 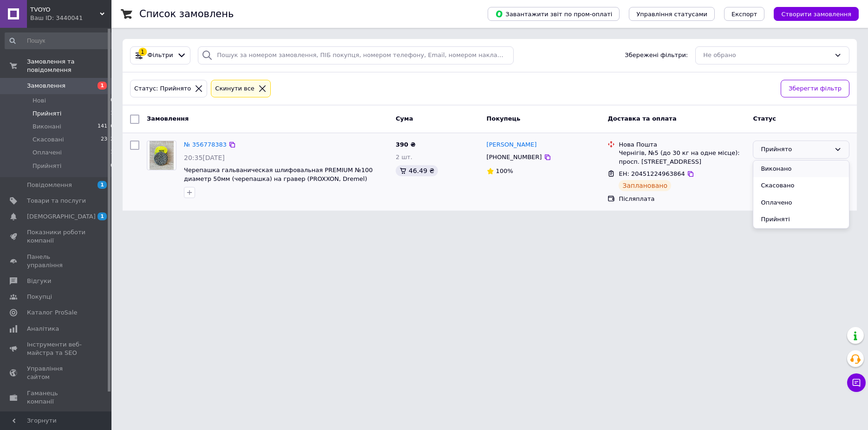 What do you see at coordinates (278, 175) in the screenshot?
I see `a: Черепашка гальваническая шлифовальная PREMIUM №100 диаметр 50мм (черепашка) на гравер (PROXXON, D...` at bounding box center [278, 175].